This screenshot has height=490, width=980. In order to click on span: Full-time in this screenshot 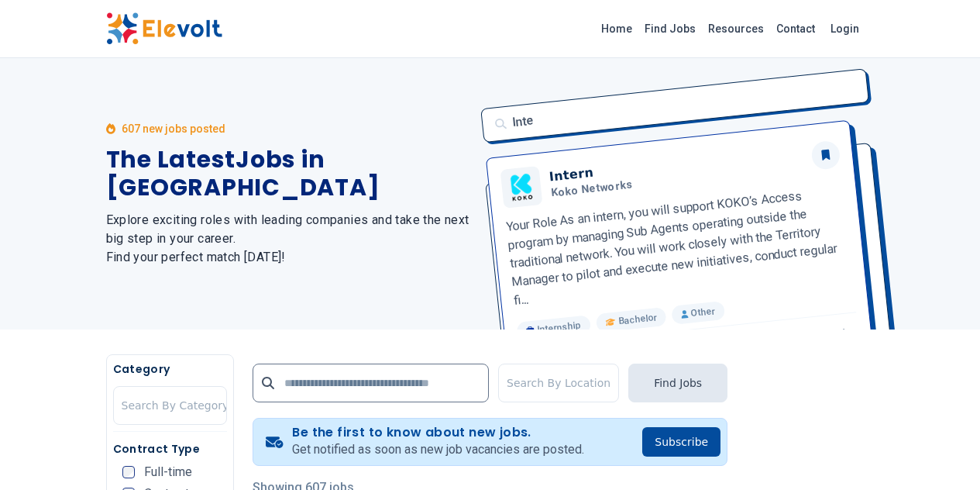, I will do `click(168, 472)`.